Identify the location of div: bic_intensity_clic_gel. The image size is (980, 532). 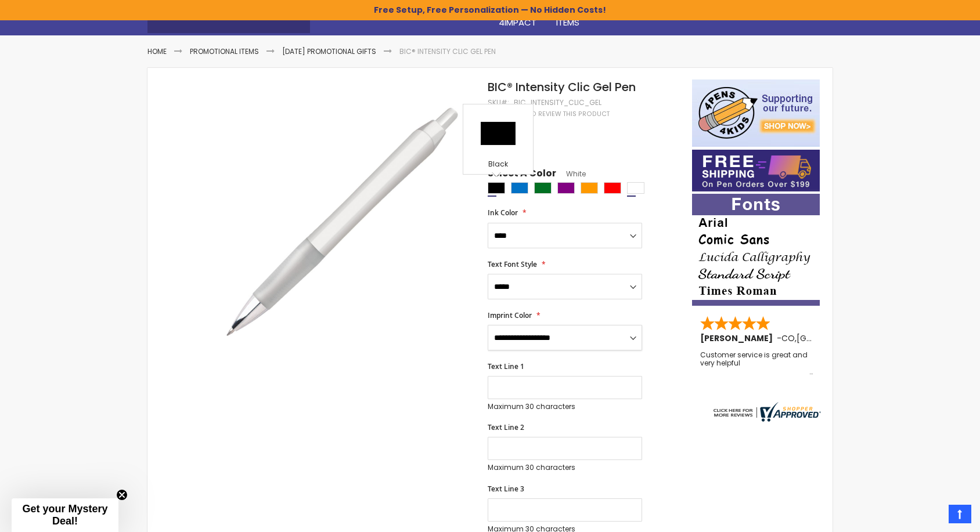
(557, 103).